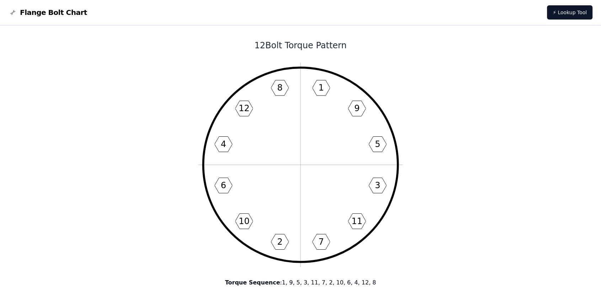  I want to click on p: : 1, 9, 5, 3, 11, 7, 2, 10, 6, 4, 12, 8, so click(300, 283).